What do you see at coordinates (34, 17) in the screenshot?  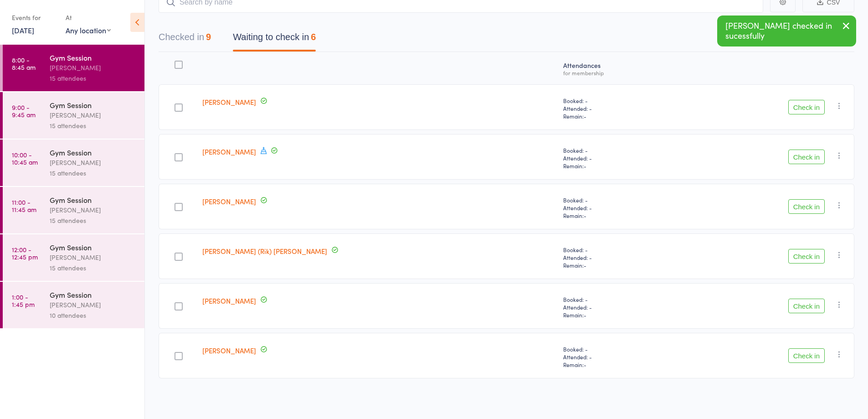 I see `div: Events for` at bounding box center [34, 17].